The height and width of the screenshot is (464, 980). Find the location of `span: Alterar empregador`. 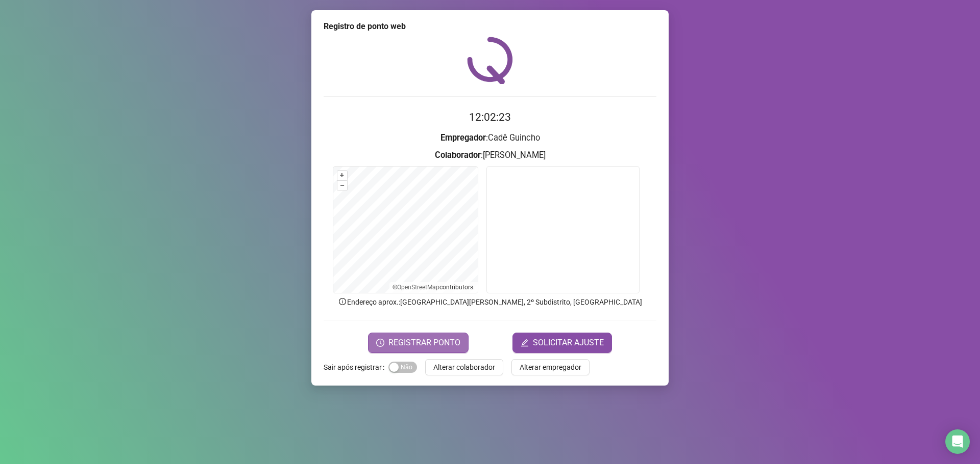

span: Alterar empregador is located at coordinates (550, 368).